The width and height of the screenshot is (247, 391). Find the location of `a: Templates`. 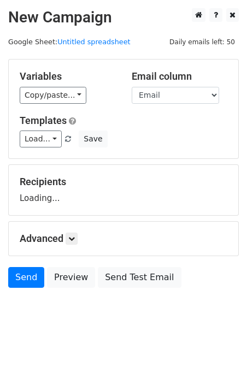

a: Templates is located at coordinates (43, 120).